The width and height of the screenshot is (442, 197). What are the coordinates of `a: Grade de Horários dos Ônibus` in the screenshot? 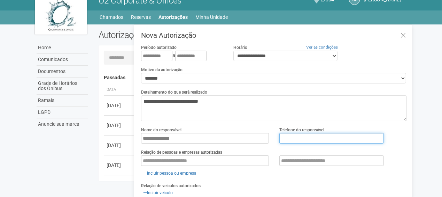 It's located at (62, 86).